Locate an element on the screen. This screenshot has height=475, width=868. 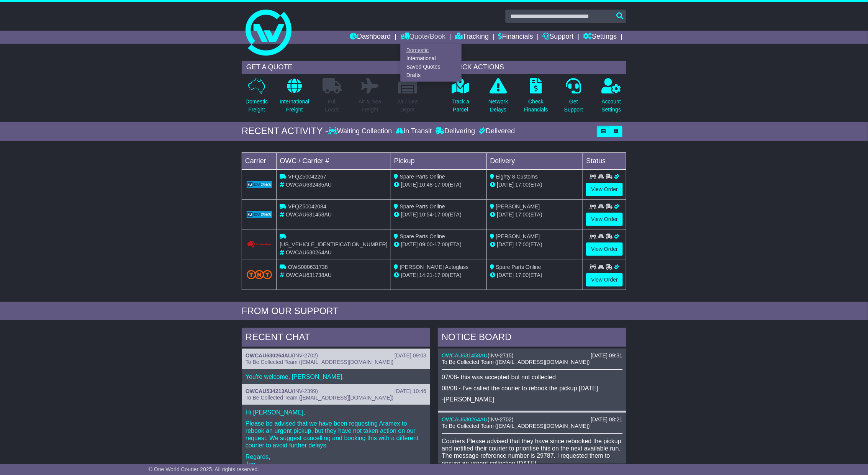
div: RECENT ACTIVITY - is located at coordinates (285, 131).